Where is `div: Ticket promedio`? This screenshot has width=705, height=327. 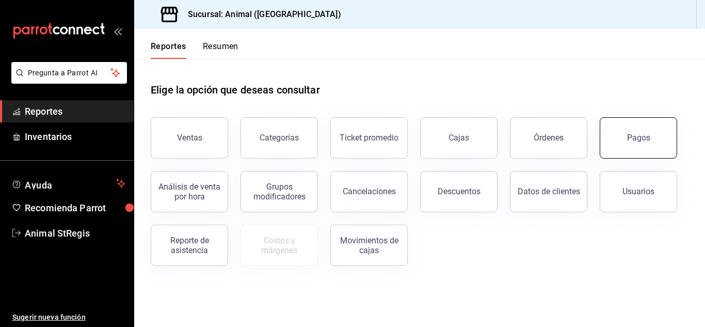 div: Ticket promedio is located at coordinates (369, 137).